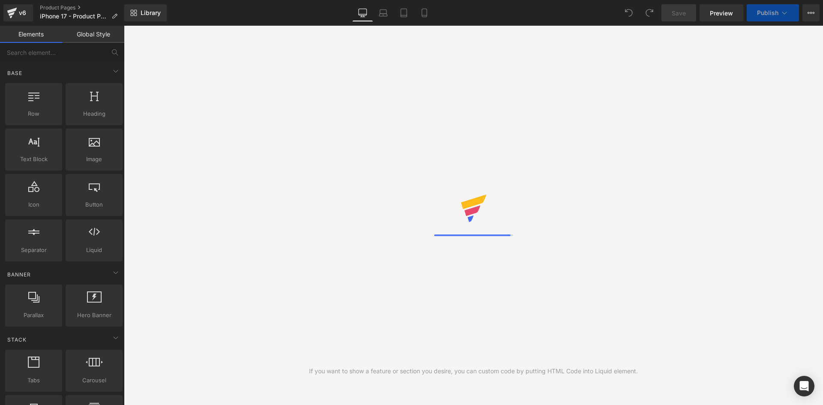  What do you see at coordinates (94, 250) in the screenshot?
I see `span: Liquid` at bounding box center [94, 250].